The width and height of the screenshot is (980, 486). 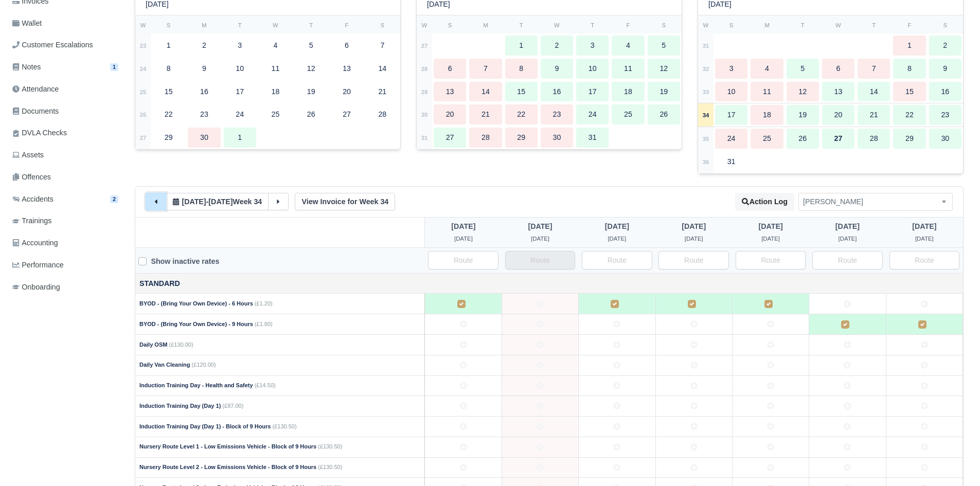 I want to click on span: Offences, so click(x=31, y=177).